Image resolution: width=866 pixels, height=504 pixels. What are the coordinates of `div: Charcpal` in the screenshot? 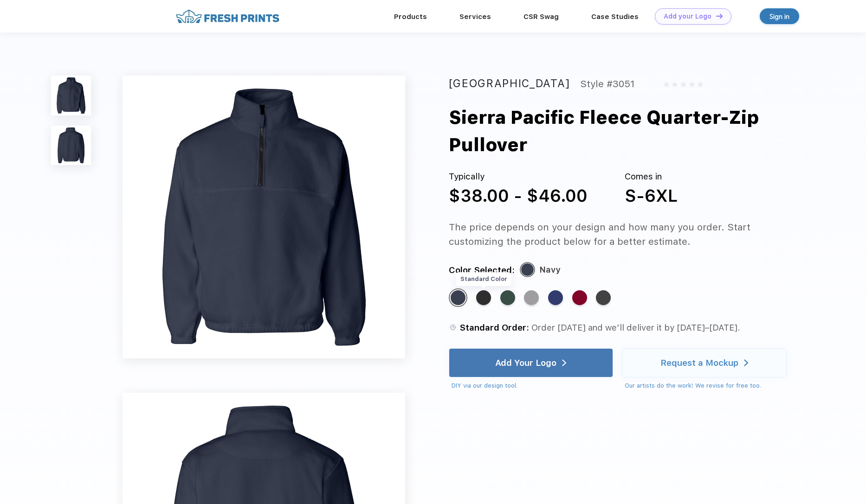 It's located at (603, 298).